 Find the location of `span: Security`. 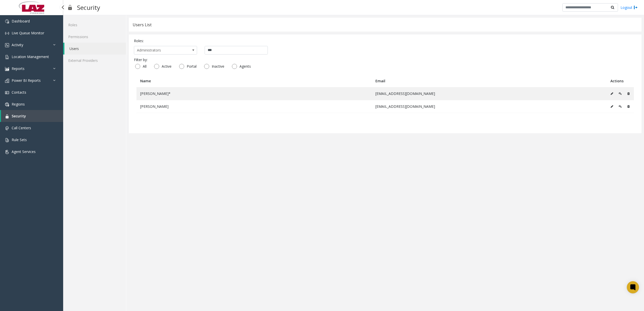

span: Security is located at coordinates (19, 116).